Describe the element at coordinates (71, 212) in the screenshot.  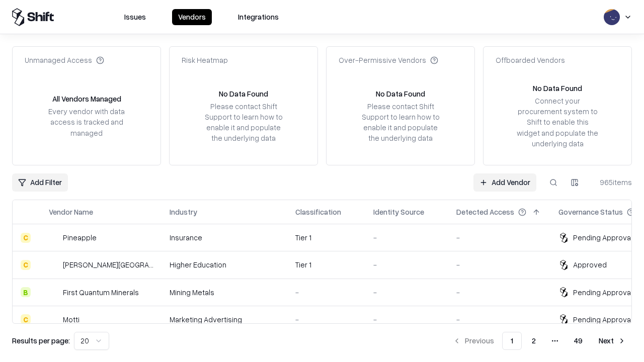
I see `div: Vendor Name` at that location.